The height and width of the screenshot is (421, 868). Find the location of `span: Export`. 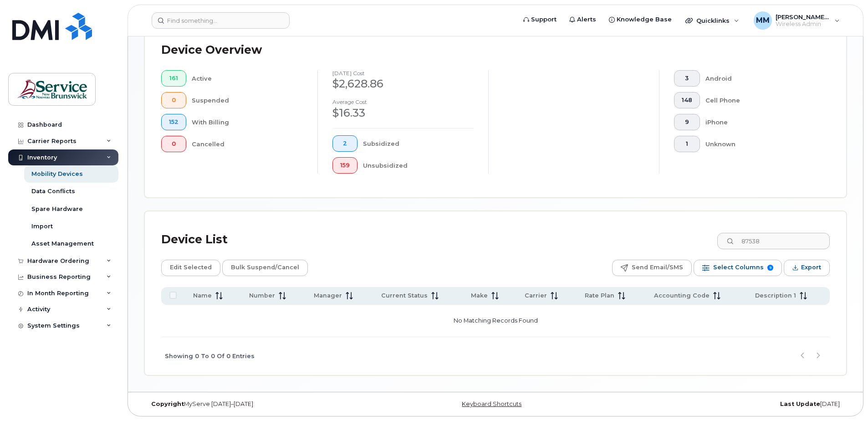

span: Export is located at coordinates (811, 267).